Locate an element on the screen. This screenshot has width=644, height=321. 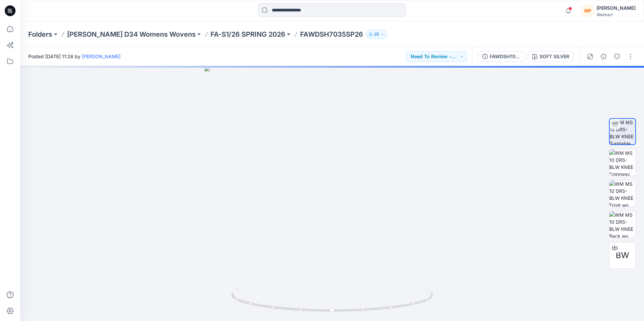
p: FA-S1/26 SPRING 2026 is located at coordinates (248, 34).